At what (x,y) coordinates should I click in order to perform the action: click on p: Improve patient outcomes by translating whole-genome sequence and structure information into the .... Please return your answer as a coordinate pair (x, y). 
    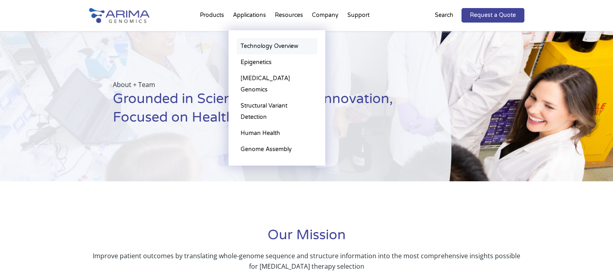
    Looking at the image, I should click on (307, 261).